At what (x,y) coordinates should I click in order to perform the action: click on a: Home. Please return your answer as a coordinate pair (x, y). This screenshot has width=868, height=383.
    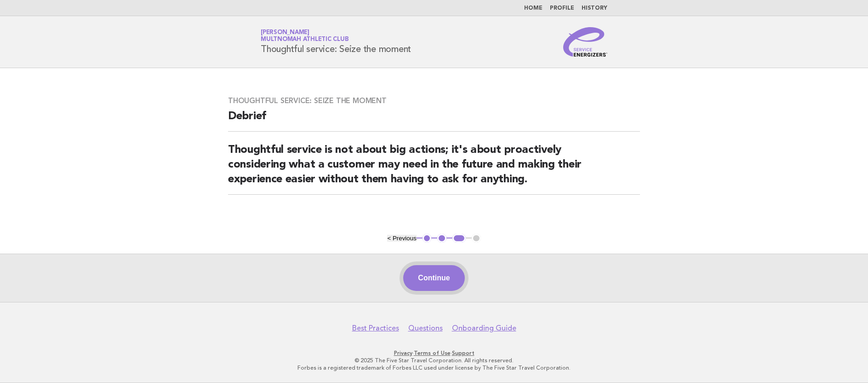
    Looking at the image, I should click on (533, 8).